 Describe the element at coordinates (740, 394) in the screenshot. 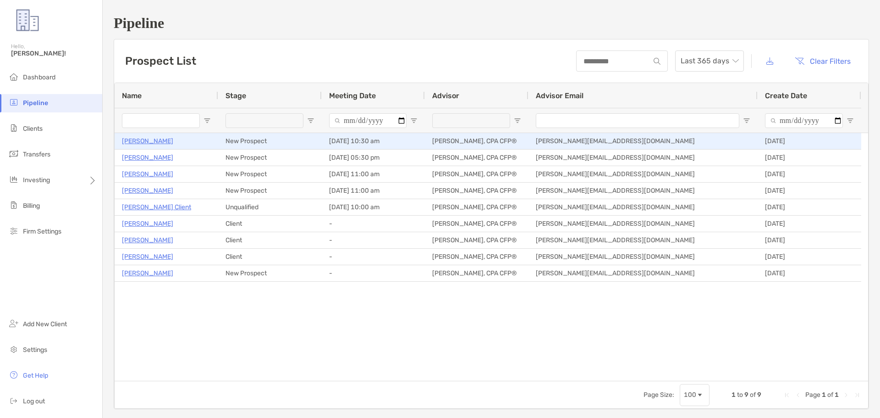

I see `span: to` at that location.